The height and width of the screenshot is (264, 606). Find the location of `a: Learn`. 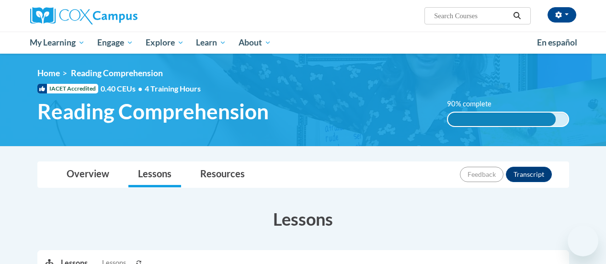

a: Learn is located at coordinates (211, 43).